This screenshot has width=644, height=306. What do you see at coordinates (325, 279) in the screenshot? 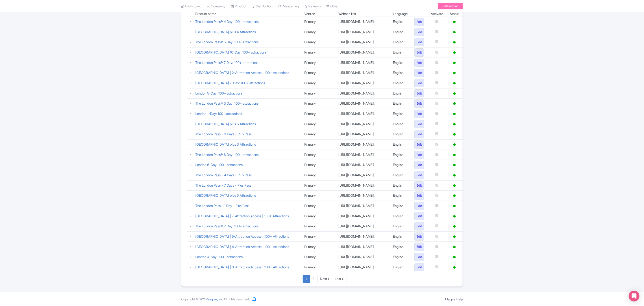
I see `a: Next ›` at bounding box center [325, 279].